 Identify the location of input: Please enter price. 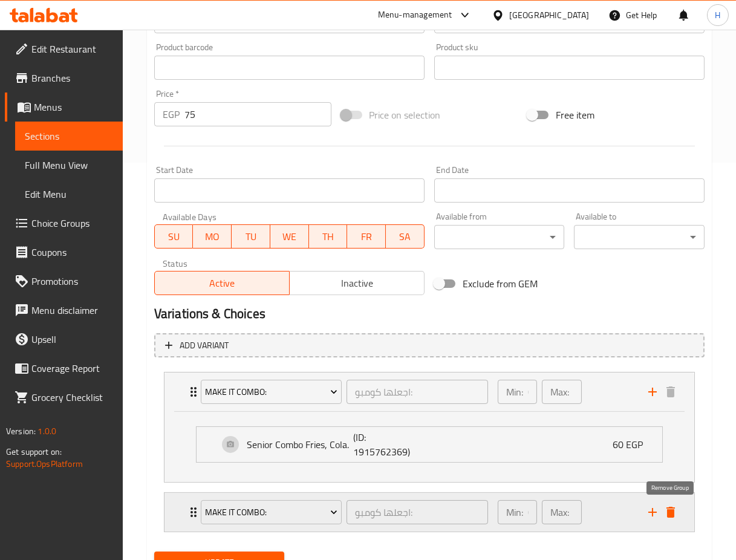
(258, 114).